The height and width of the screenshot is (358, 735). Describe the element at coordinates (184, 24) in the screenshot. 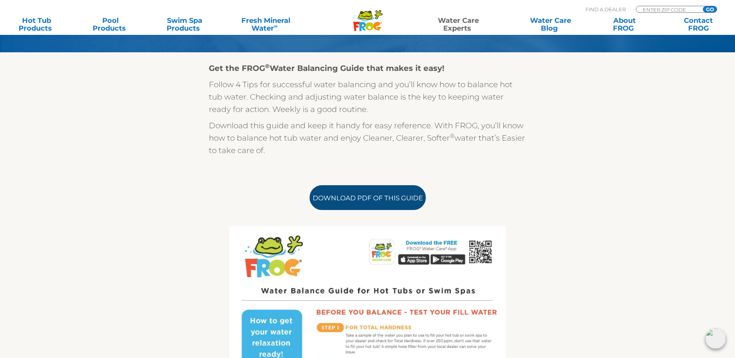

I see `a: Swim SpaProducts` at that location.